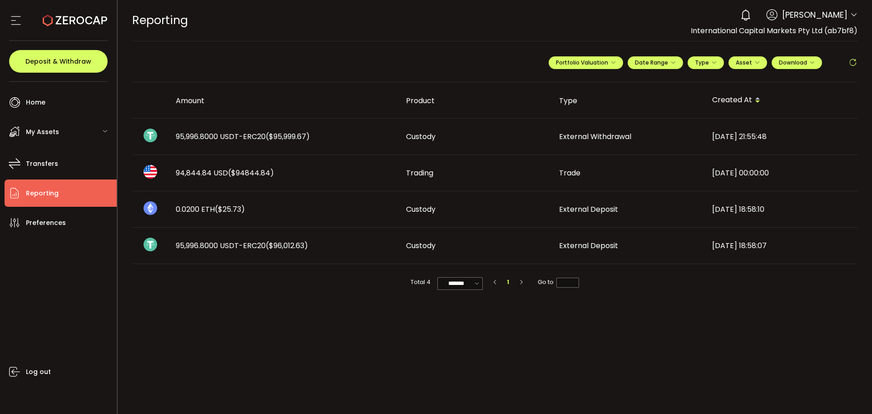  What do you see at coordinates (210, 209) in the screenshot?
I see `span: 0.0200 ETH` at bounding box center [210, 209].